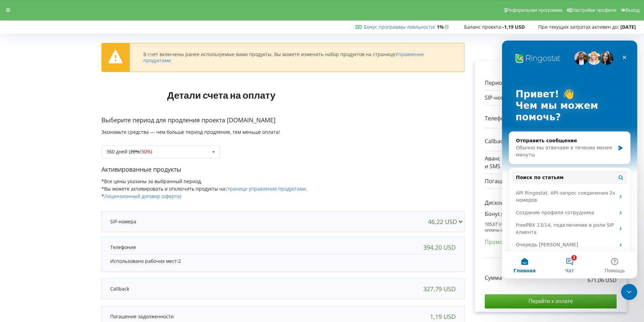  Describe the element at coordinates (283, 170) in the screenshot. I see `p: Активированные продукты` at that location.